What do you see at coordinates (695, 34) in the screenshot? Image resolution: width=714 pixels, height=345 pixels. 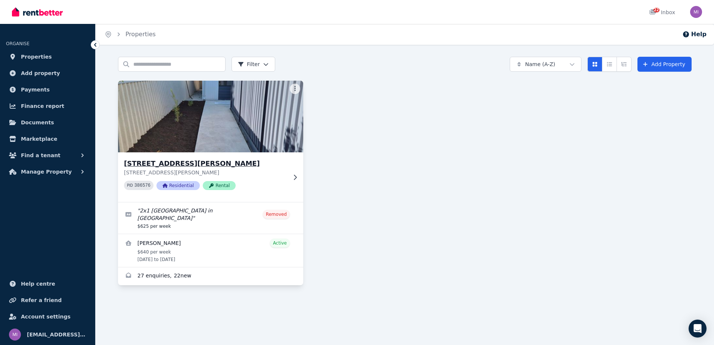 I see `button: Help` at bounding box center [695, 34].